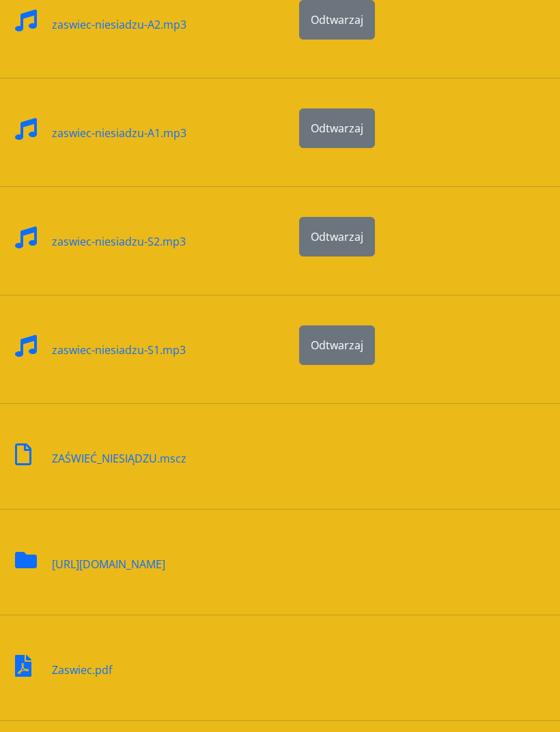 The height and width of the screenshot is (732, 560). Describe the element at coordinates (119, 124) in the screenshot. I see `div: zaswiec-niesiadzu-A1.mp3` at that location.